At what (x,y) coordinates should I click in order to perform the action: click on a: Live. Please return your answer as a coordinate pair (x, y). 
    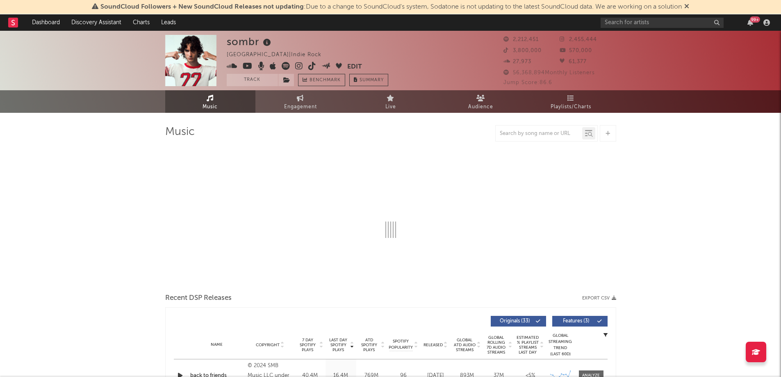
    Looking at the image, I should click on (391, 101).